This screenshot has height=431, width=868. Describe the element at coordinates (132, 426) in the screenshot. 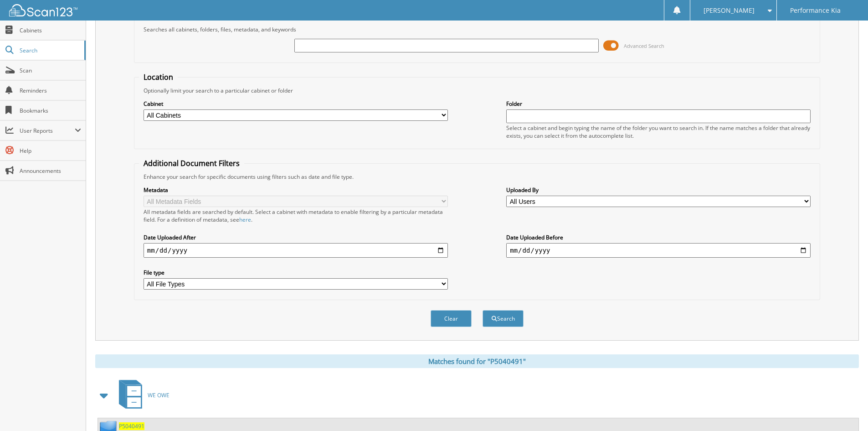

I see `span: P5040491` at that location.